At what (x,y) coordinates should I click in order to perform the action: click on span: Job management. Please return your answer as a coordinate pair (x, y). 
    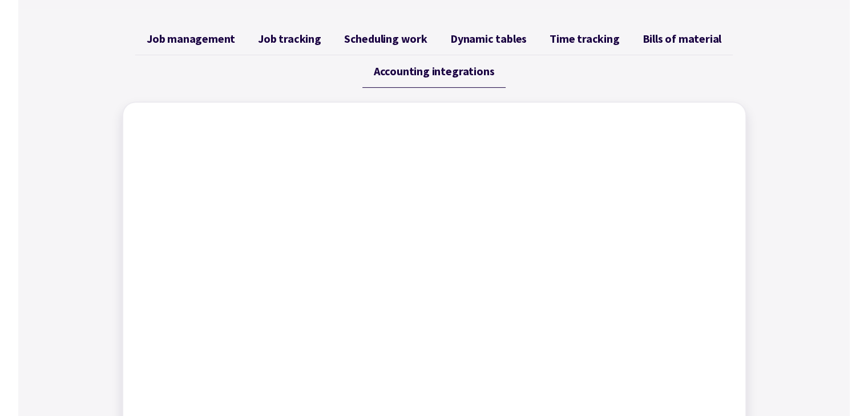
    Looking at the image, I should click on (191, 39).